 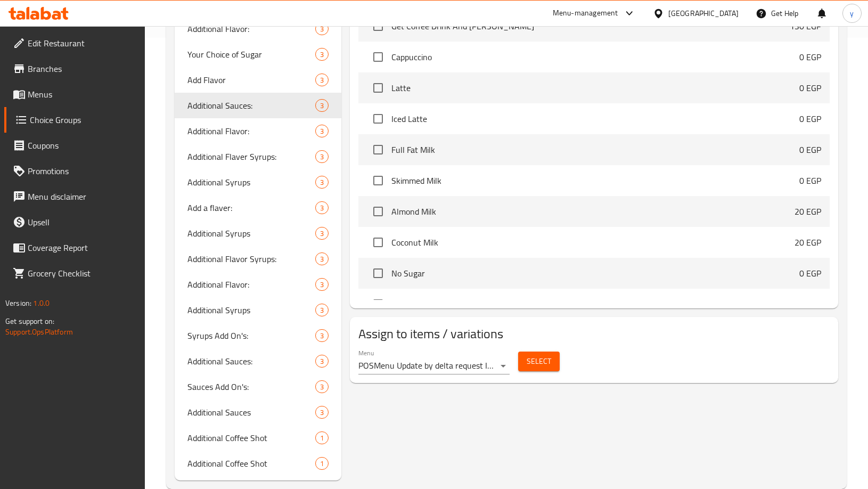 What do you see at coordinates (595, 274) in the screenshot?
I see `span: No Sugar` at bounding box center [595, 274].